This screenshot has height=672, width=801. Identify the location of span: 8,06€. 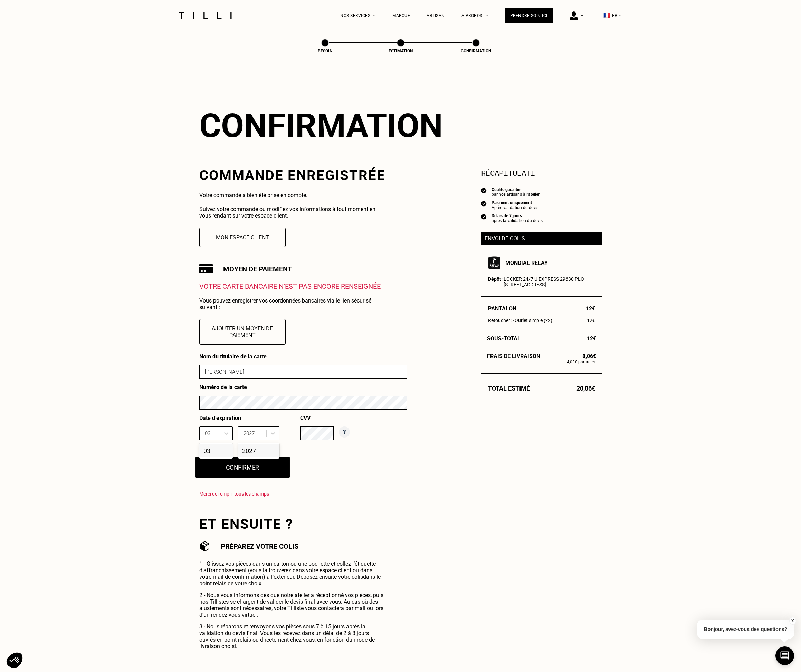
(589, 356).